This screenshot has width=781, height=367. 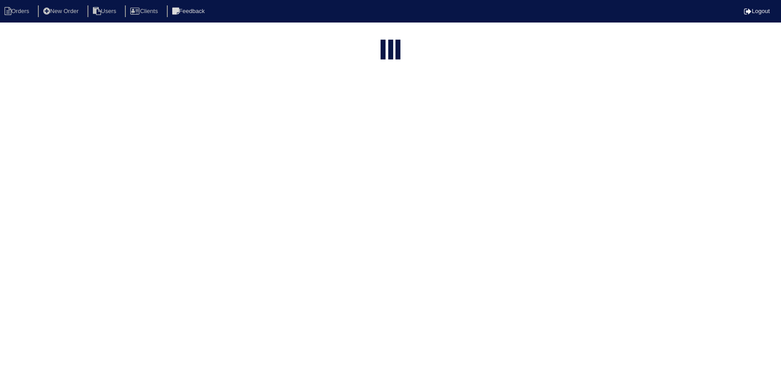 What do you see at coordinates (145, 11) in the screenshot?
I see `li: Clients` at bounding box center [145, 11].